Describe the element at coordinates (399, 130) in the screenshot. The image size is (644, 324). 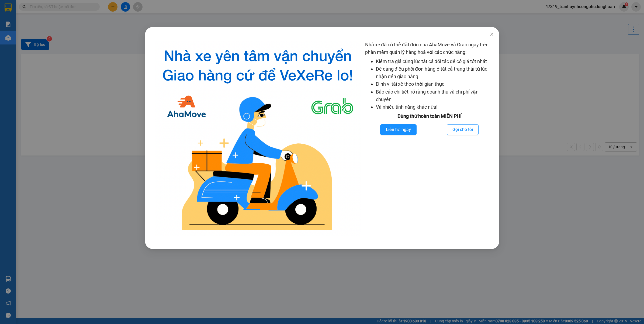
I see `span: Liên hệ ngay` at that location.